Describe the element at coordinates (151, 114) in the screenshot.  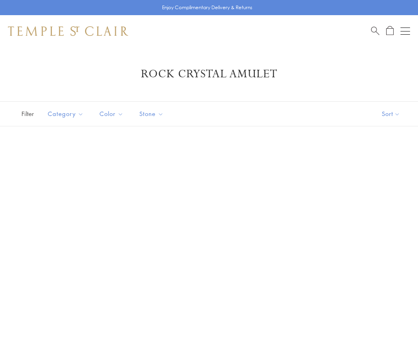
I see `button: Stone` at that location.